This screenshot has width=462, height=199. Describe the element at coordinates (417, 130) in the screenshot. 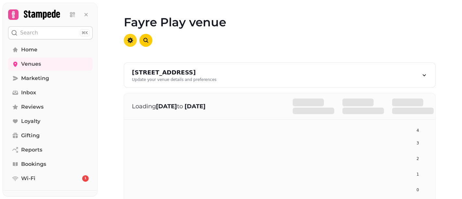

I see `tspan: 4` at that location.